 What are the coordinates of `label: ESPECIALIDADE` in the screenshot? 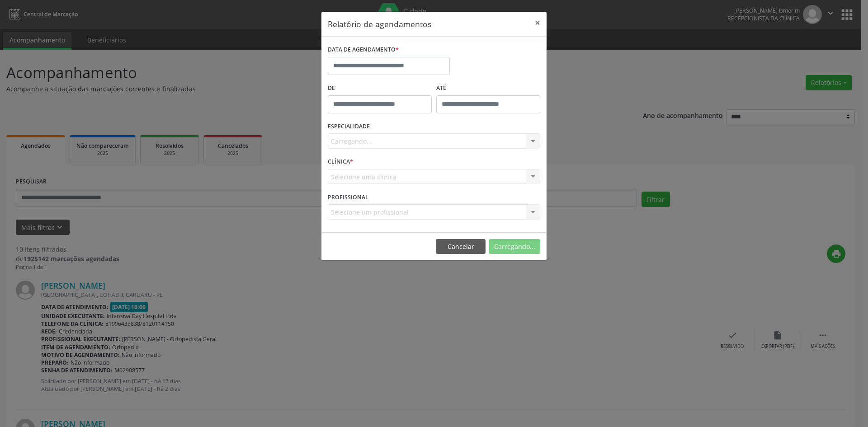 It's located at (348, 126).